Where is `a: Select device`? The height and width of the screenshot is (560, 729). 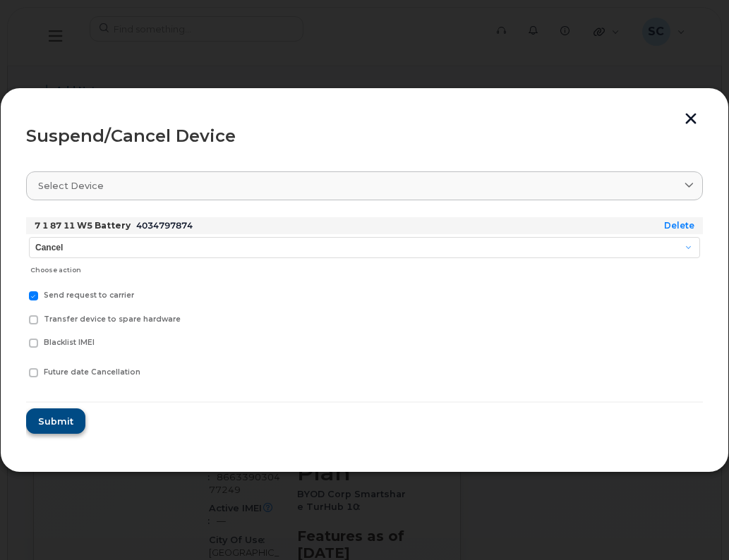 a: Select device is located at coordinates (364, 185).